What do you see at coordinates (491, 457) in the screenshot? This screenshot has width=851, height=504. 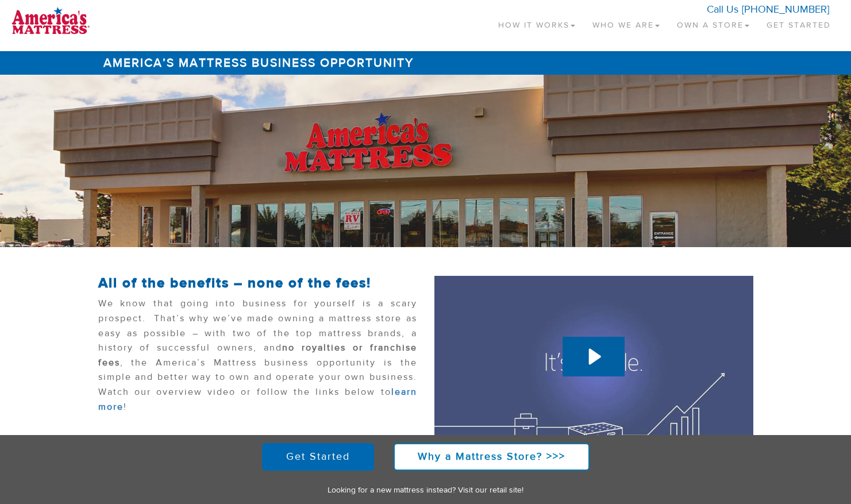 I see `a: Why a Mattress Store? >>>` at bounding box center [491, 457].